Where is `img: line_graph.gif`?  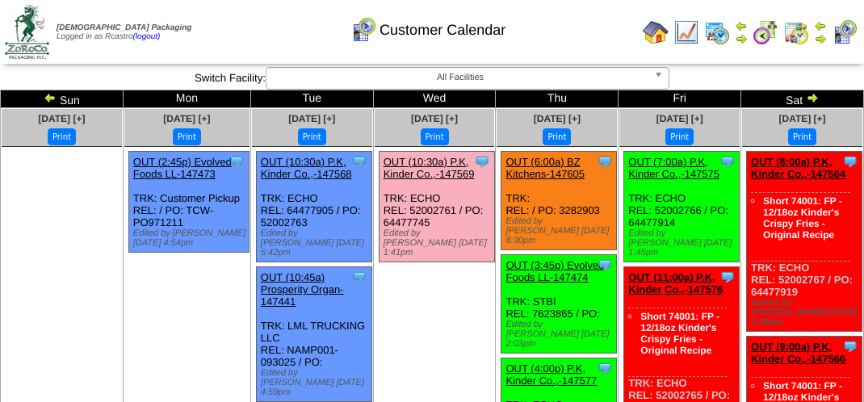
img: line_graph.gif is located at coordinates (686, 32).